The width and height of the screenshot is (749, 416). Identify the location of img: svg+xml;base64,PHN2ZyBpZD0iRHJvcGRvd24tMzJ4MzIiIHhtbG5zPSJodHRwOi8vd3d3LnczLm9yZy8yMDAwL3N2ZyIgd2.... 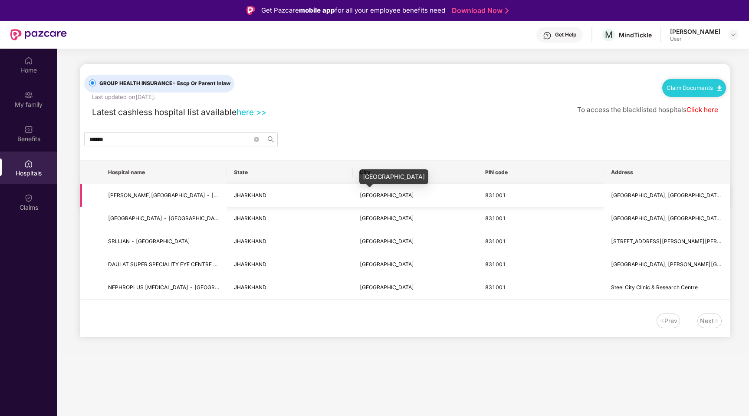
(734, 35).